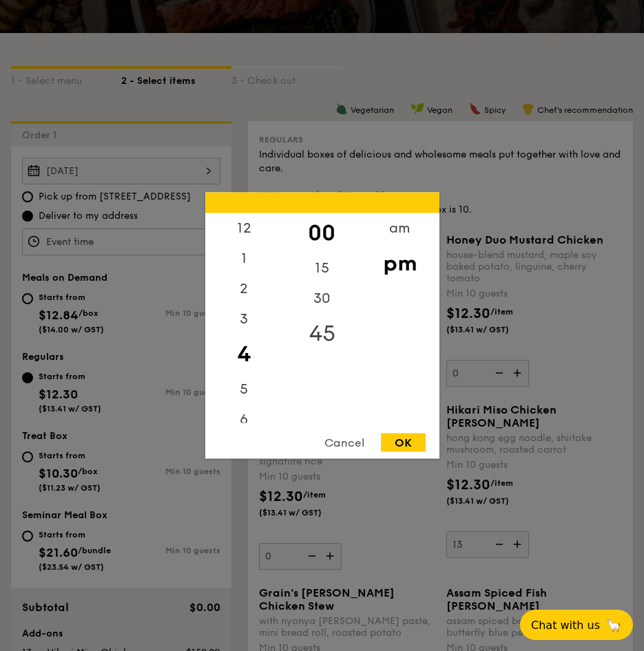 This screenshot has width=644, height=651. Describe the element at coordinates (321, 269) in the screenshot. I see `div: 15` at that location.